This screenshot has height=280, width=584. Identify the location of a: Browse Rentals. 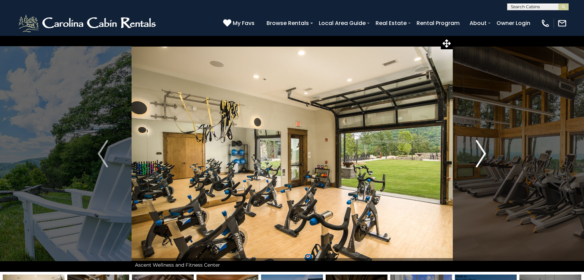
(288, 23).